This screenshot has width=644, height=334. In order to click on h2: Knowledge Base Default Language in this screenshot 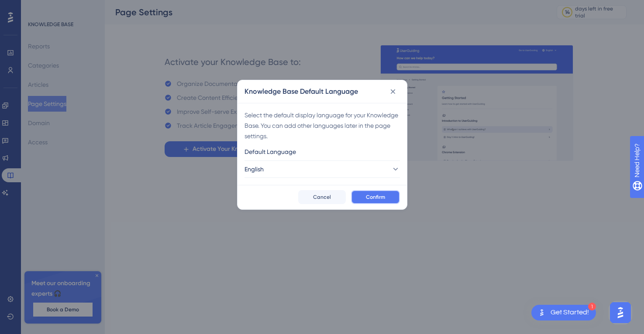, I will do `click(301, 92)`.